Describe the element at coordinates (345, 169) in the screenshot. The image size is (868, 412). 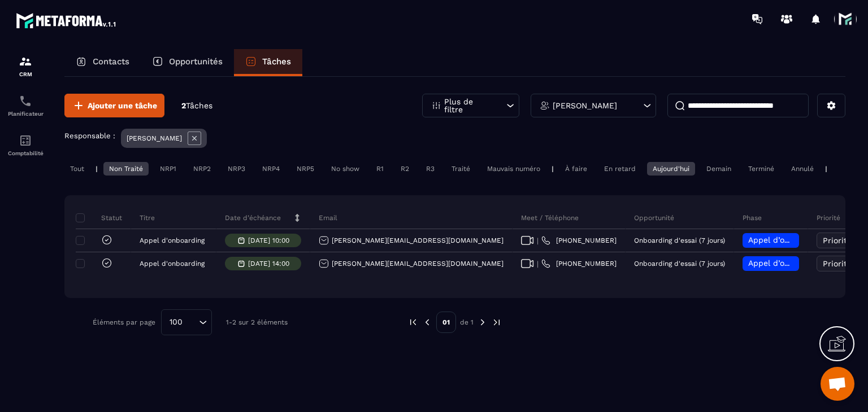
I see `div: No show` at that location.